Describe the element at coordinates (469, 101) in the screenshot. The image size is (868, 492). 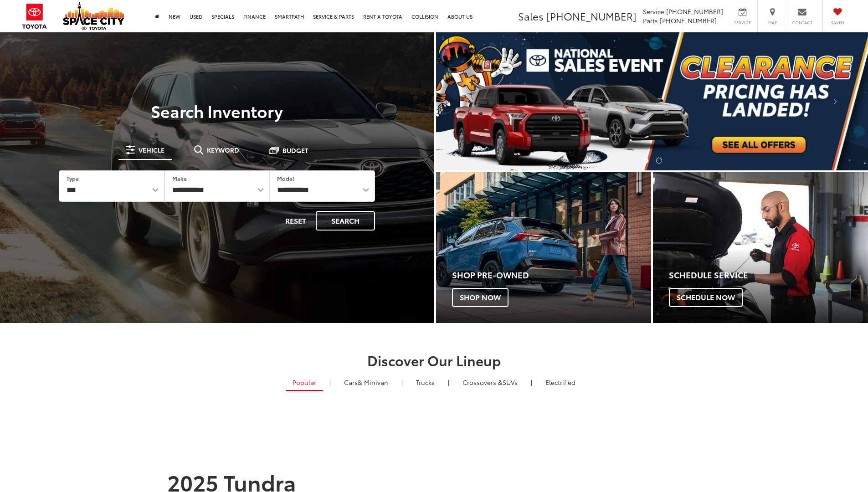
I see `button: Click to view previous picture.` at that location.